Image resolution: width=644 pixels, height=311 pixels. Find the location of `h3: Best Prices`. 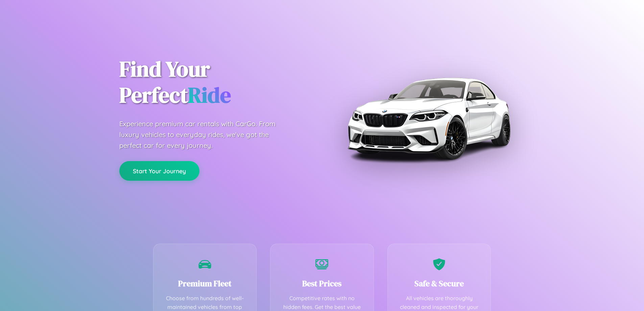

h3: Best Prices is located at coordinates (322, 283).